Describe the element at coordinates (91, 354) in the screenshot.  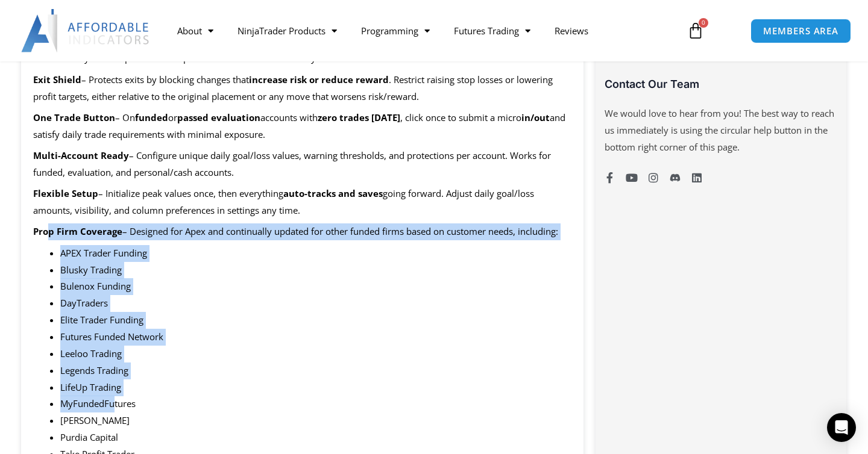
I see `span: Leeloo Trading` at that location.